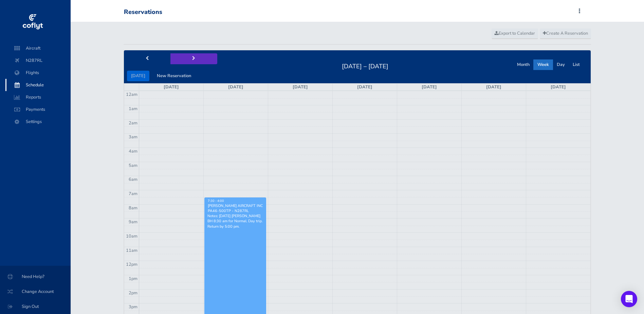 This screenshot has width=644, height=314. What do you see at coordinates (38, 48) in the screenshot?
I see `span: Aircraft` at bounding box center [38, 48].